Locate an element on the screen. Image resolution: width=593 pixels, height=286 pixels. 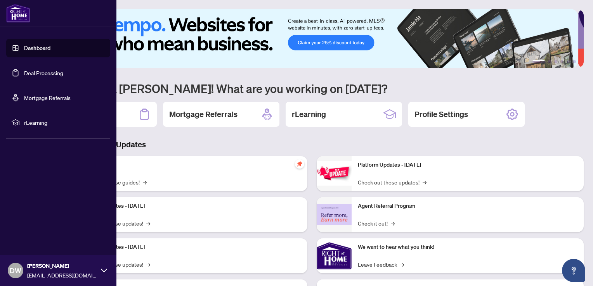
h2: rLearning is located at coordinates (309, 114).